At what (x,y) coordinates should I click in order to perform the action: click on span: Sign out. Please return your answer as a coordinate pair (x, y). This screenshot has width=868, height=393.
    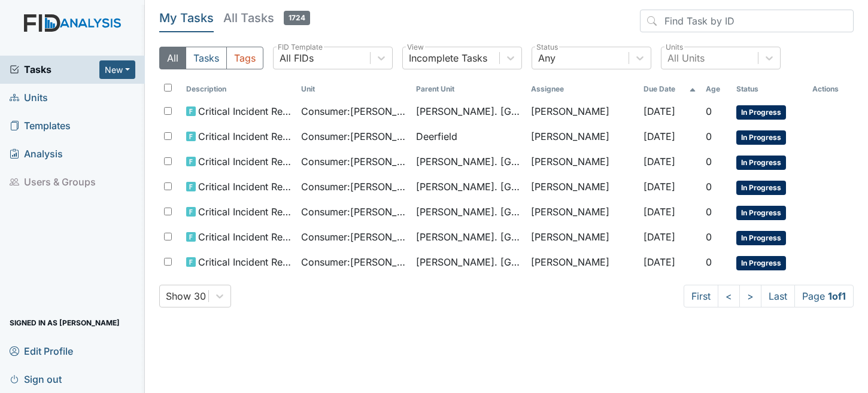
    Looking at the image, I should click on (35, 379).